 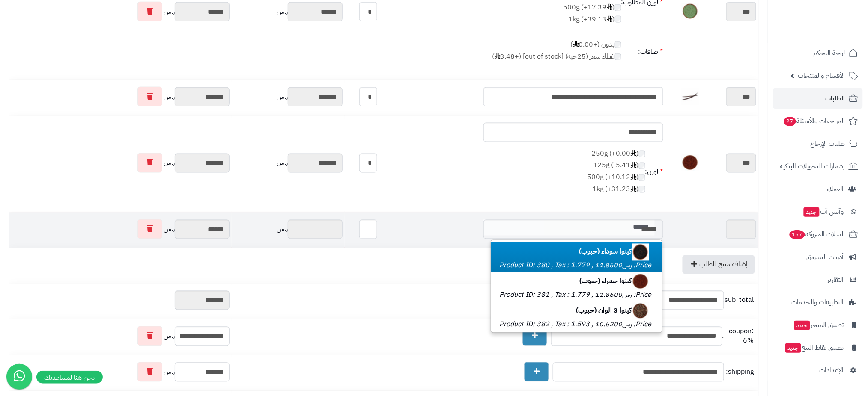 What do you see at coordinates (825, 257) in the screenshot?
I see `span: أدوات التسويق` at bounding box center [825, 257].